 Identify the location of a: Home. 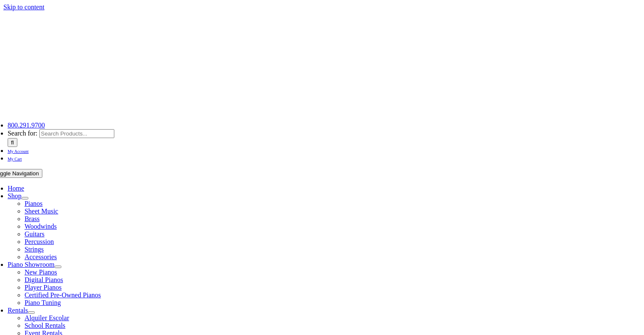
(16, 188).